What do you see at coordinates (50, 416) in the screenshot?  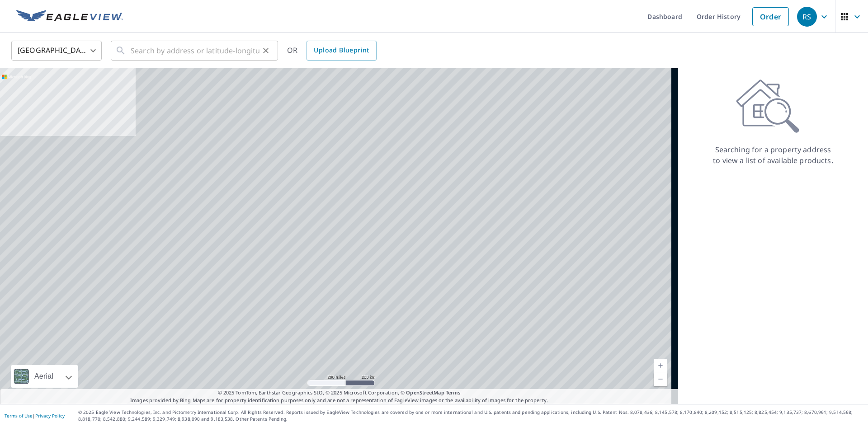 I see `a: Privacy Policy` at bounding box center [50, 416].